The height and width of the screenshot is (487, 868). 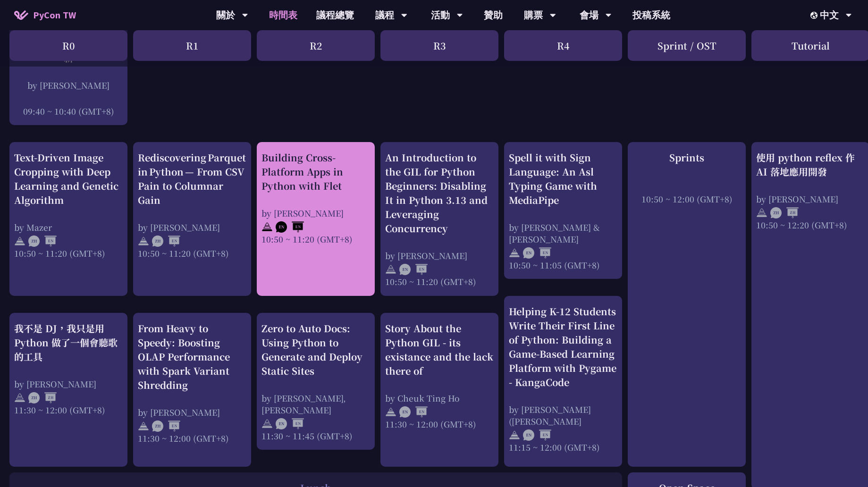 I want to click on div: 10:50 ~ 12:20 (GMT+8), so click(x=810, y=225).